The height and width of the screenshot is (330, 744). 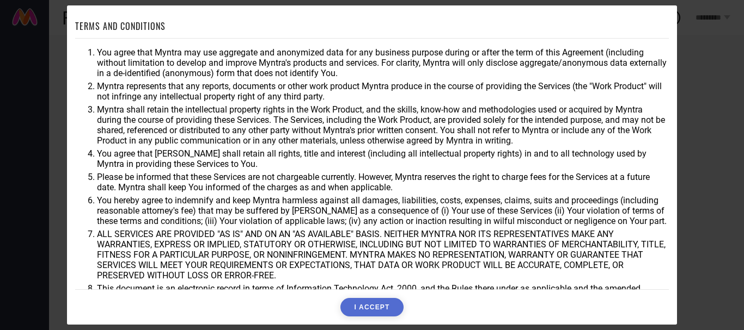 What do you see at coordinates (383, 91) in the screenshot?
I see `li: Myntra represents that any reports, documents or other work product Myntra produce in the course ...` at bounding box center [383, 91].